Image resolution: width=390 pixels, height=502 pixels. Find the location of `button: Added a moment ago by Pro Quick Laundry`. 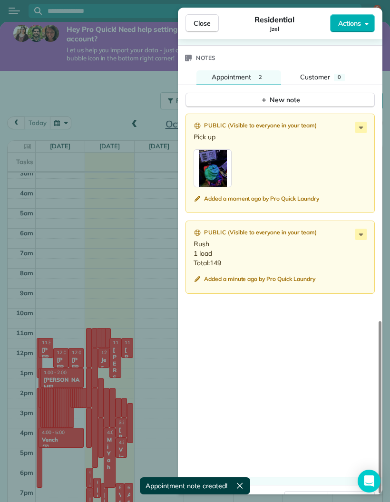

button: Added a moment ago by Pro Quick Laundry is located at coordinates (256, 200).